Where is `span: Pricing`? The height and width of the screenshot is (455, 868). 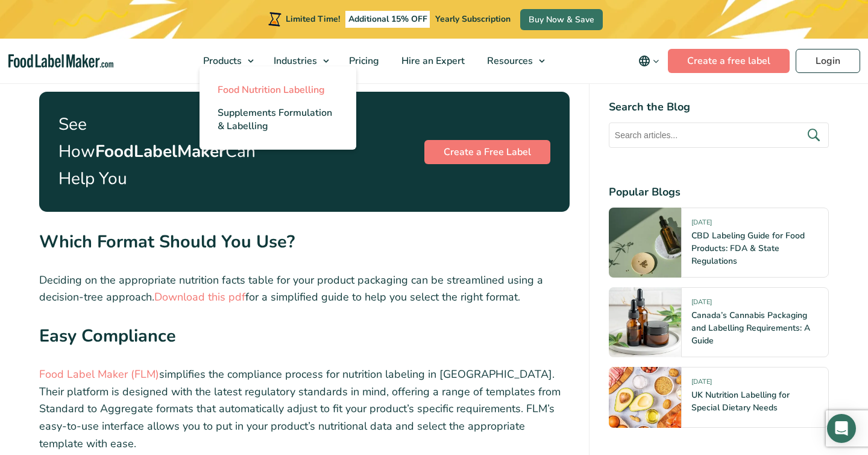 span: Pricing is located at coordinates (363, 61).